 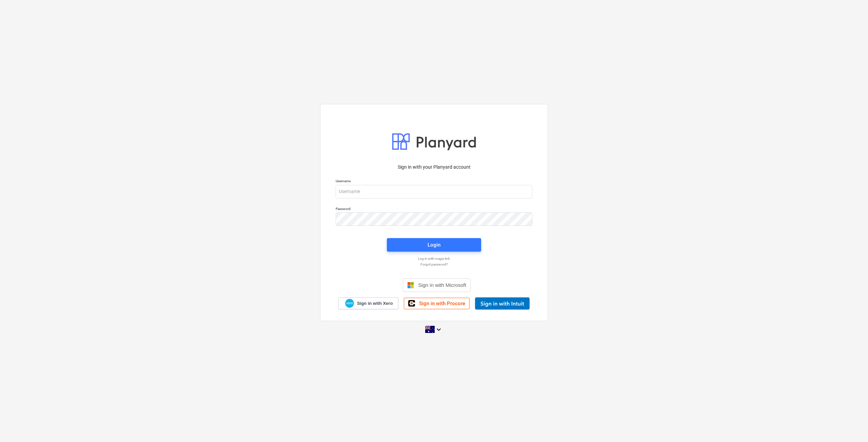 What do you see at coordinates (437, 303) in the screenshot?
I see `a: Sign in with Procore` at bounding box center [437, 303].